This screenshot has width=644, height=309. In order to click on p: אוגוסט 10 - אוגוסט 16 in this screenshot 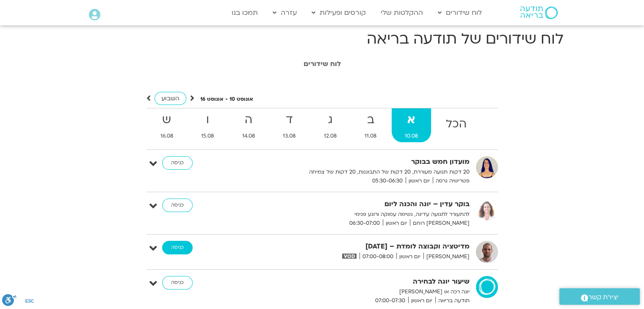, I will do `click(226, 99)`.